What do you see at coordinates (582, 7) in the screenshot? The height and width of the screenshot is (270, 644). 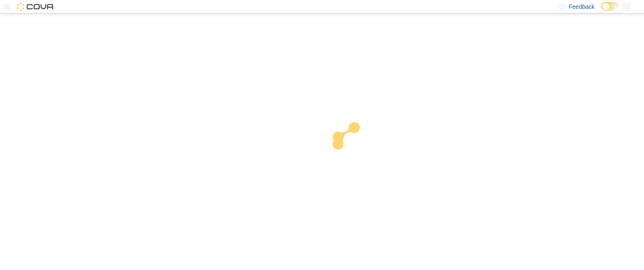 I see `span: Feedback` at bounding box center [582, 7].